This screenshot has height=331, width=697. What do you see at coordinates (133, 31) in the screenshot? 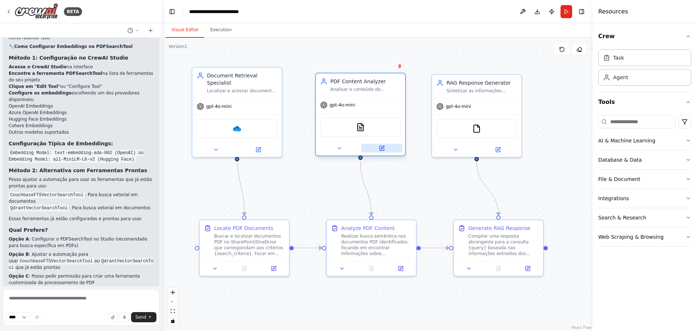
I see `button: Switch to previous chat` at bounding box center [133, 31].